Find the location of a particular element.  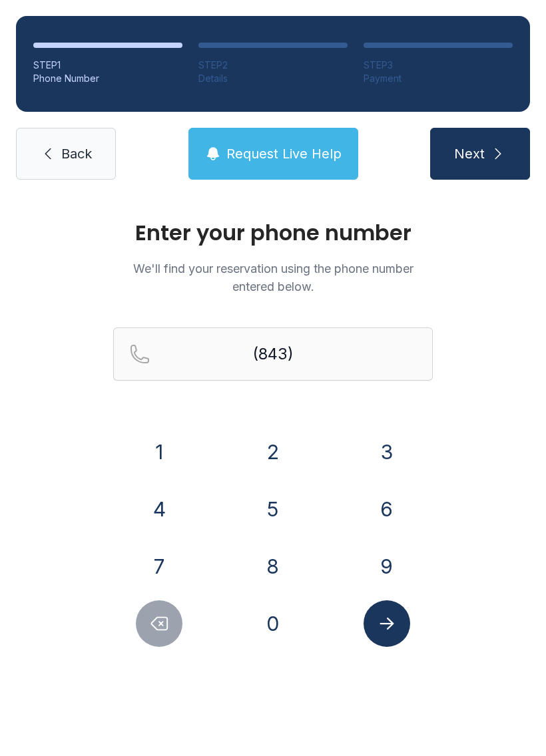

span: Back is located at coordinates (77, 154).